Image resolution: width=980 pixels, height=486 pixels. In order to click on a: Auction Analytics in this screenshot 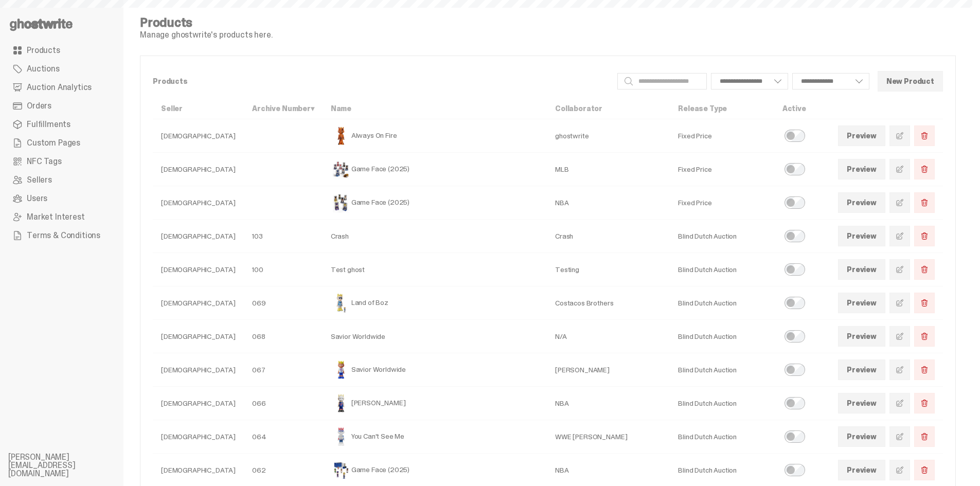, I will do `click(62, 87)`.